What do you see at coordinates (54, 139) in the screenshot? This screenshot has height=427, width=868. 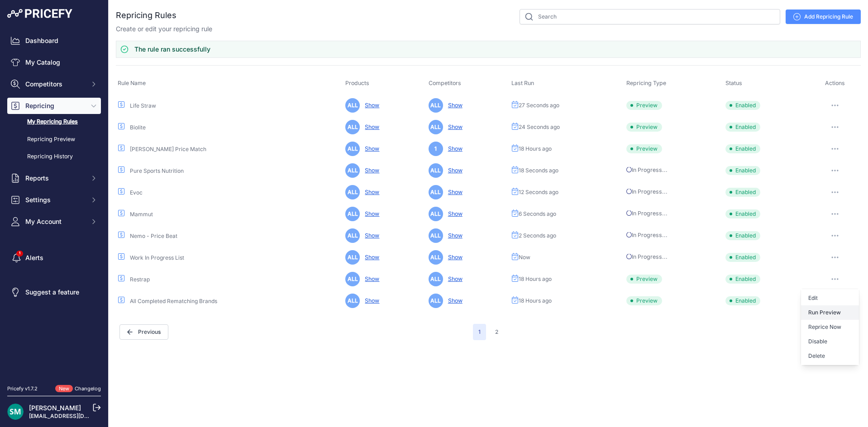 I see `a: Repricing Preview` at bounding box center [54, 139].